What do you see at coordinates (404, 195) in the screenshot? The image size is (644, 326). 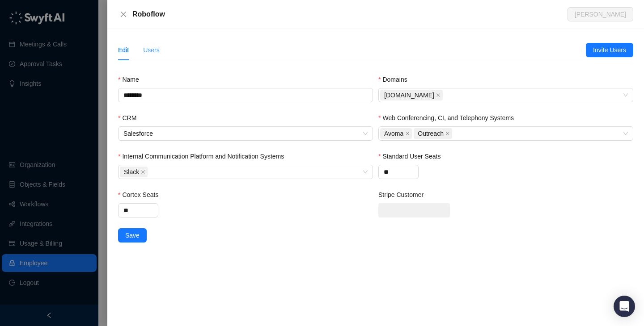 I see `label: Stripe Customer` at bounding box center [404, 195].